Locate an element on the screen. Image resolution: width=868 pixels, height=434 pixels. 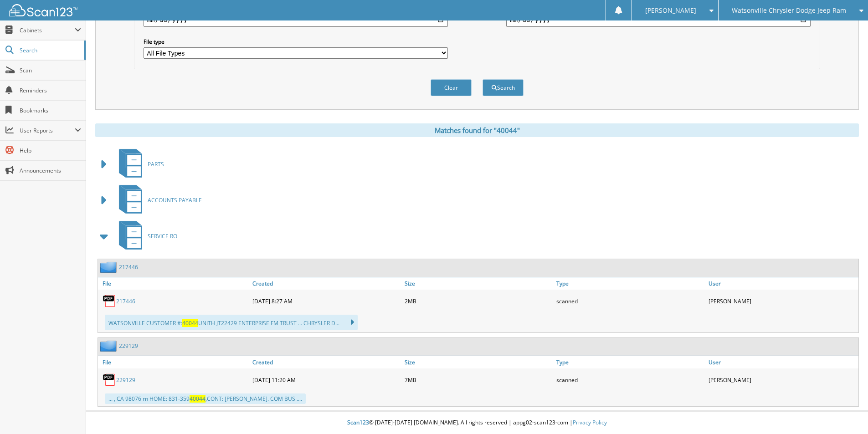
span: Bookmarks is located at coordinates (50, 110).